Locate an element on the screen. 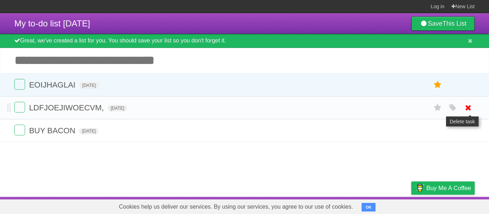 The height and width of the screenshot is (214, 489). a: About is located at coordinates (323, 206).